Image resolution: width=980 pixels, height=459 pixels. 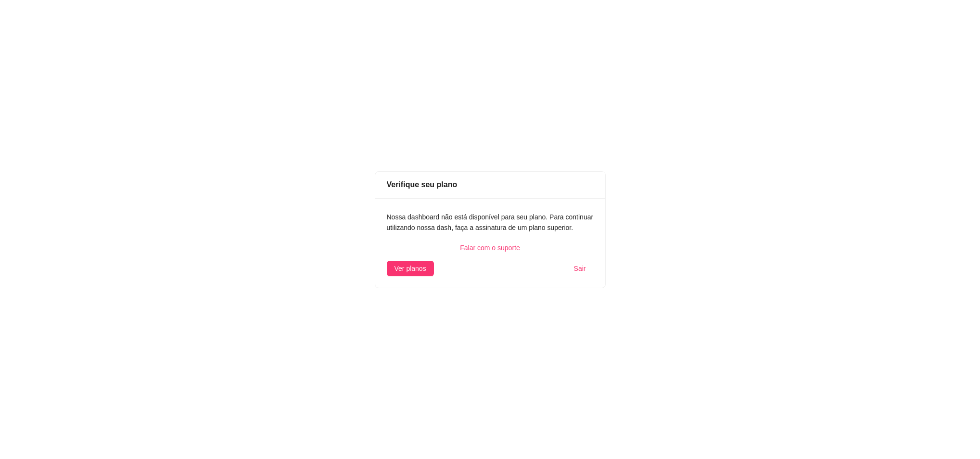 What do you see at coordinates (580, 268) in the screenshot?
I see `span: Sair` at bounding box center [580, 268].